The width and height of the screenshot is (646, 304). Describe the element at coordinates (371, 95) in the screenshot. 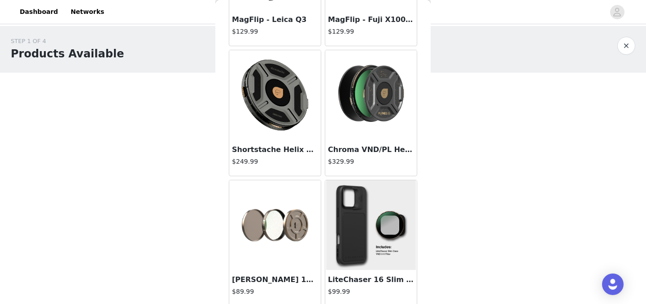

I see `img: Chroma VND/PL Helix` at that location.